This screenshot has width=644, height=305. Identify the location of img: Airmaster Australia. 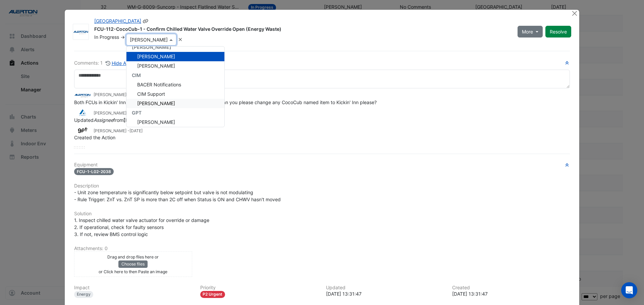
(83, 112).